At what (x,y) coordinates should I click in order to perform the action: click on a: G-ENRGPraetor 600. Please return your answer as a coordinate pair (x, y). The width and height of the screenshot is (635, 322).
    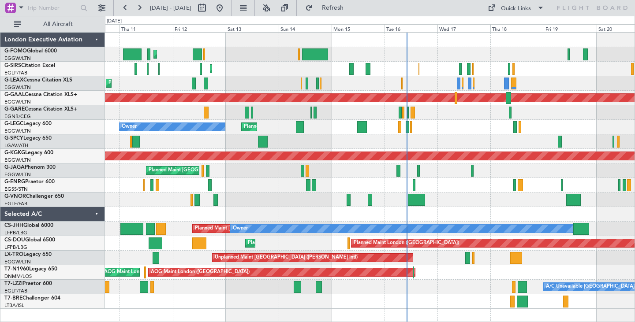
    Looking at the image, I should click on (30, 182).